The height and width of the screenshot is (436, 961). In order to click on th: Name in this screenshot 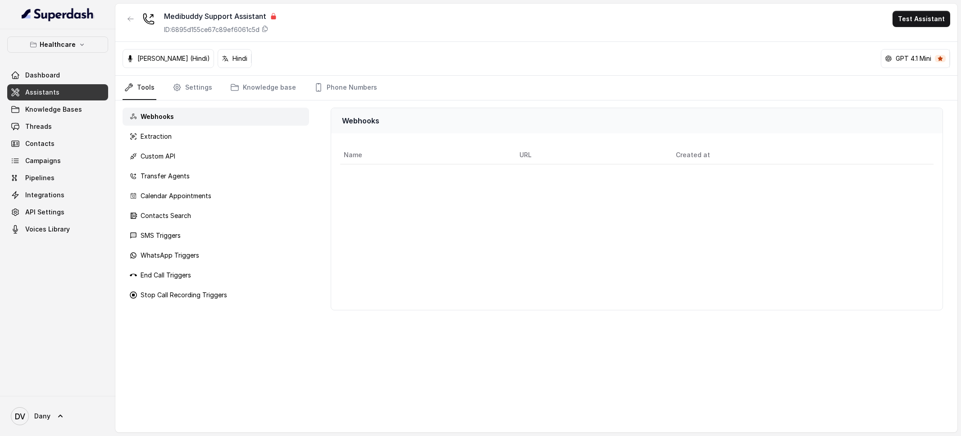, I will do `click(426, 155)`.